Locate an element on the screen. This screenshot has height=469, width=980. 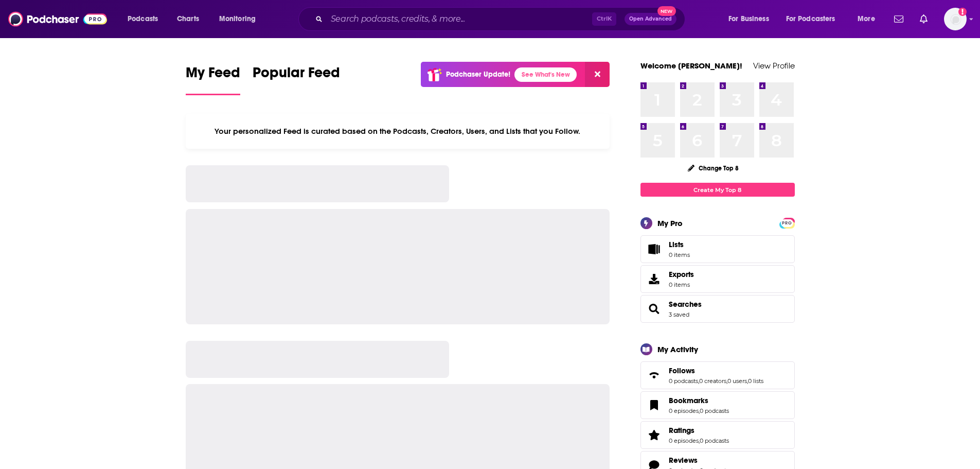
svg: Add a profile image is located at coordinates (963, 12).